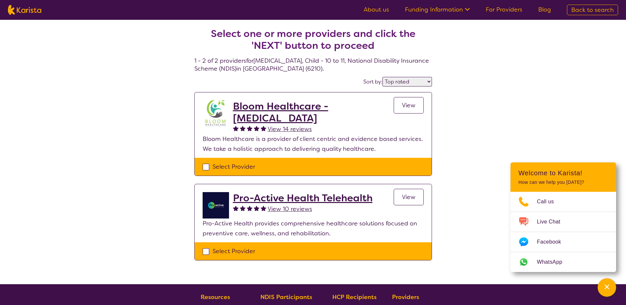  I want to click on b: Providers, so click(405, 297).